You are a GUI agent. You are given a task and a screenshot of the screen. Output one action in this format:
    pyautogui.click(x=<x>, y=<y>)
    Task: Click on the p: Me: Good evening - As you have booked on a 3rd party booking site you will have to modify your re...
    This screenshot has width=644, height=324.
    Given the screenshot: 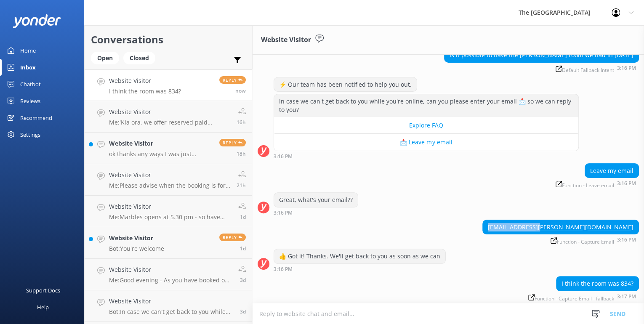 What is the action you would take?
    pyautogui.click(x=170, y=280)
    